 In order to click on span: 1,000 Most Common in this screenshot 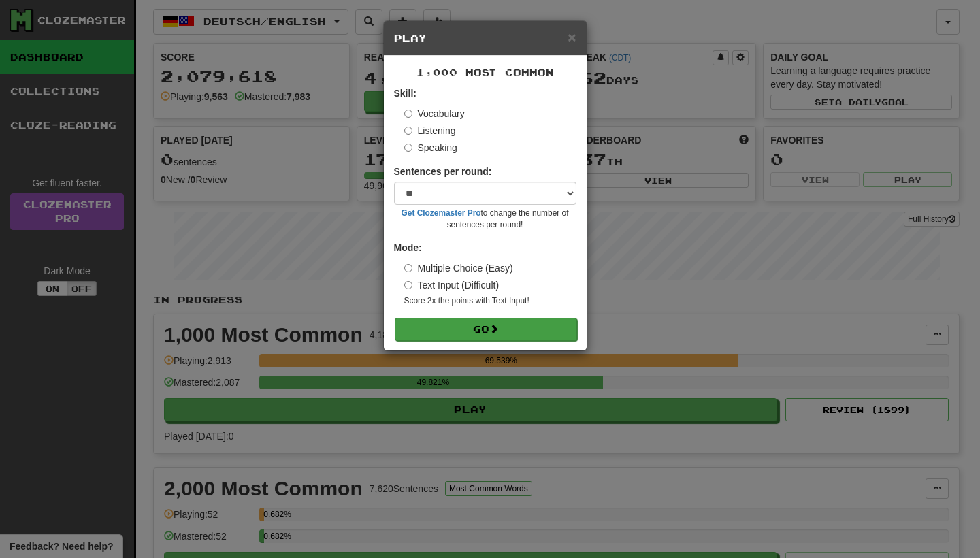, I will do `click(486, 72)`.